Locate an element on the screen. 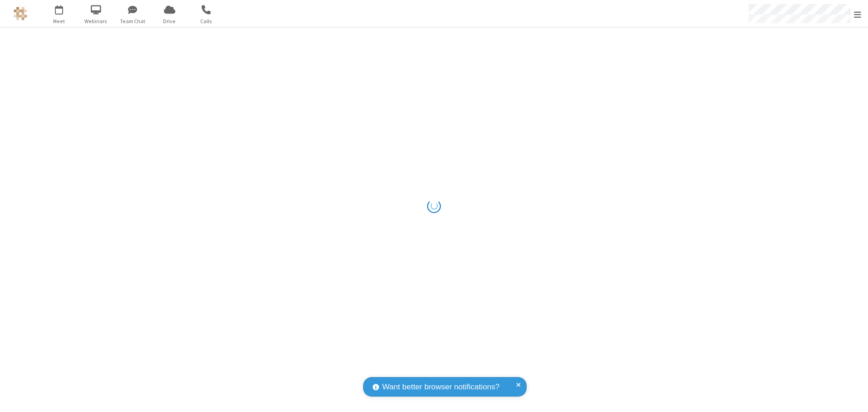  span: Webinars is located at coordinates (96, 21).